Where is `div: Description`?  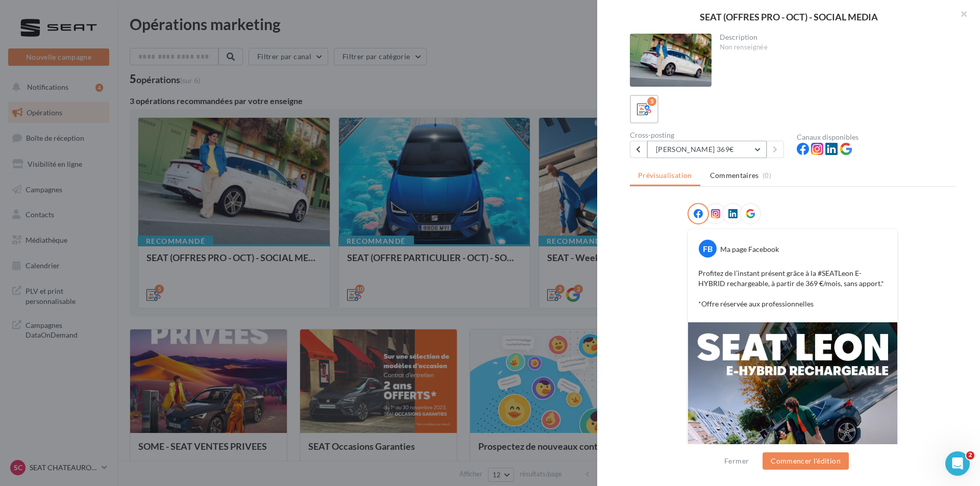 div: Description is located at coordinates (834, 37).